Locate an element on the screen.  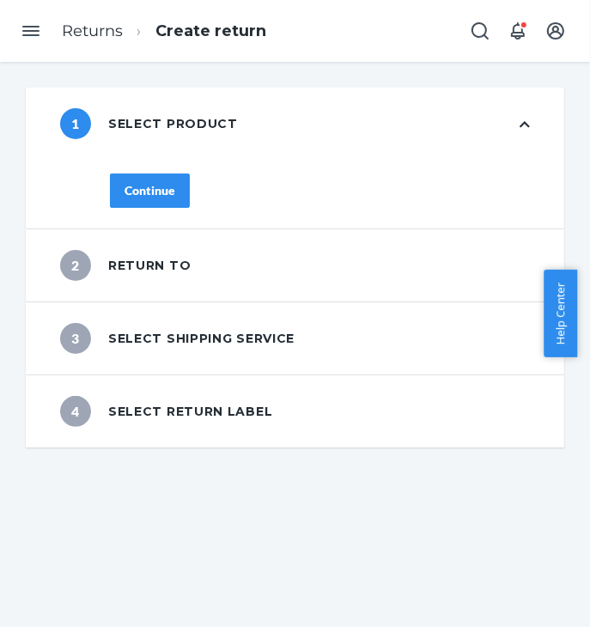
span: 4 is located at coordinates (76, 412).